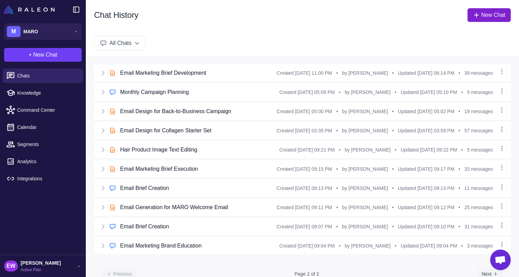 This screenshot has height=277, width=519. Describe the element at coordinates (501, 260) in the screenshot. I see `a: Open chat` at that location.